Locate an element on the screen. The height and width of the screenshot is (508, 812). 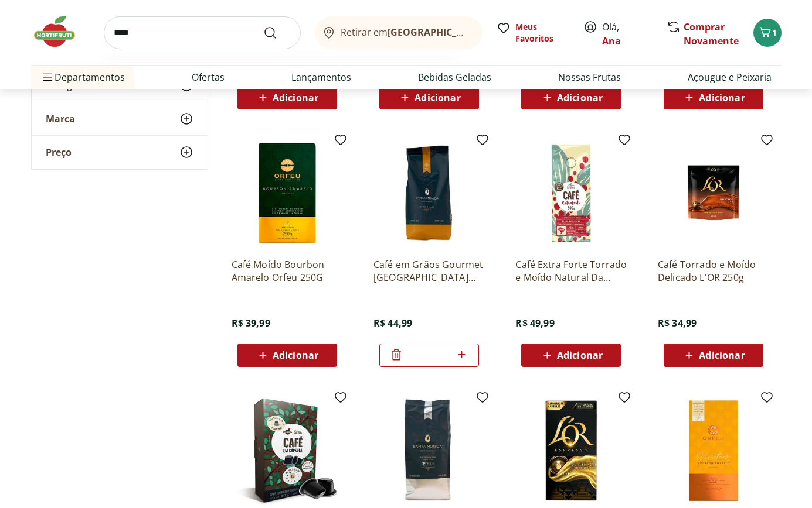
span: Marca is located at coordinates (60, 119).